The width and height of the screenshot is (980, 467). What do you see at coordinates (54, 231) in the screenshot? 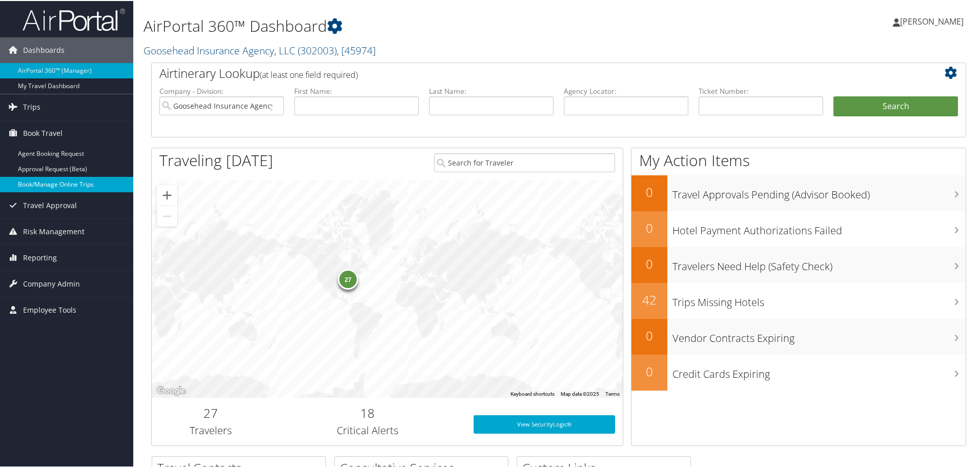
I see `span: Risk Management` at bounding box center [54, 231].